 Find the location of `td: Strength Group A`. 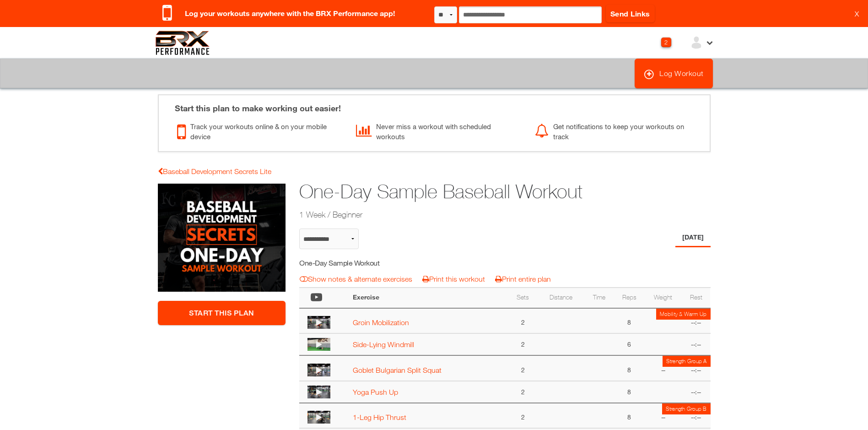

td: Strength Group A is located at coordinates (686, 361).